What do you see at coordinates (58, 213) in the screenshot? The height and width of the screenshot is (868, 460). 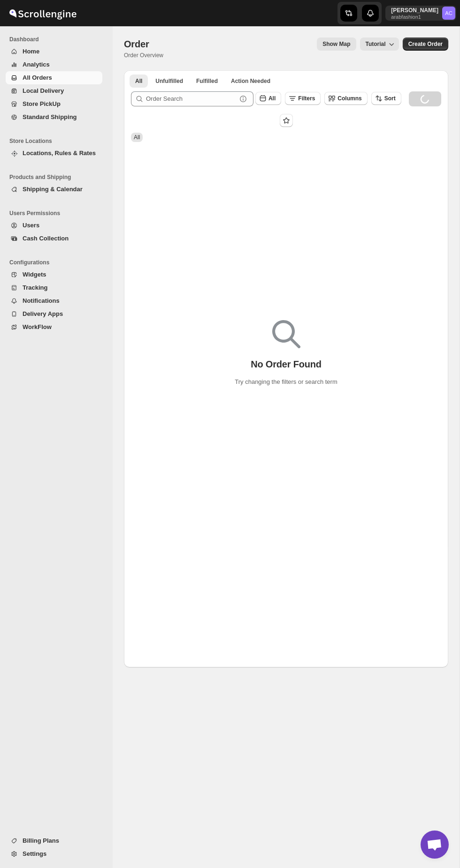 I see `span: Users Permissions` at bounding box center [58, 213].